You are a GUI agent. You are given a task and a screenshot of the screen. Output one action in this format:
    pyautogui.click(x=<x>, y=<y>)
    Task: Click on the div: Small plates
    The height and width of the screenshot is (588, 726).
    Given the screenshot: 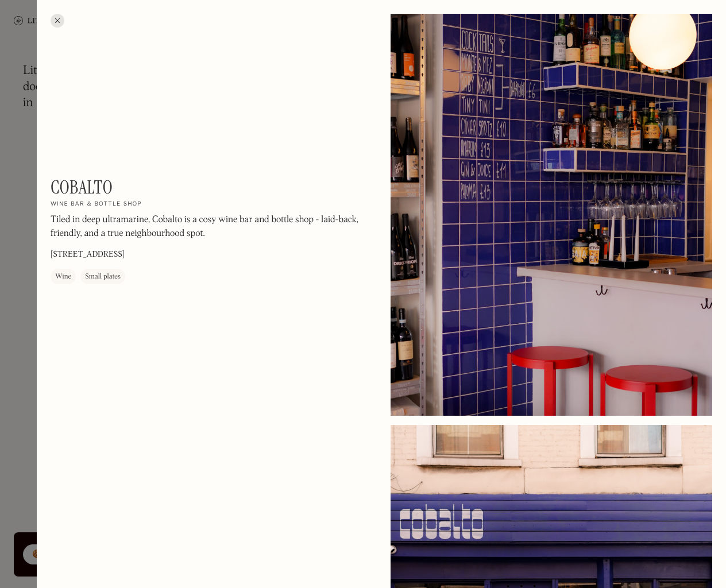 What is the action you would take?
    pyautogui.click(x=103, y=277)
    